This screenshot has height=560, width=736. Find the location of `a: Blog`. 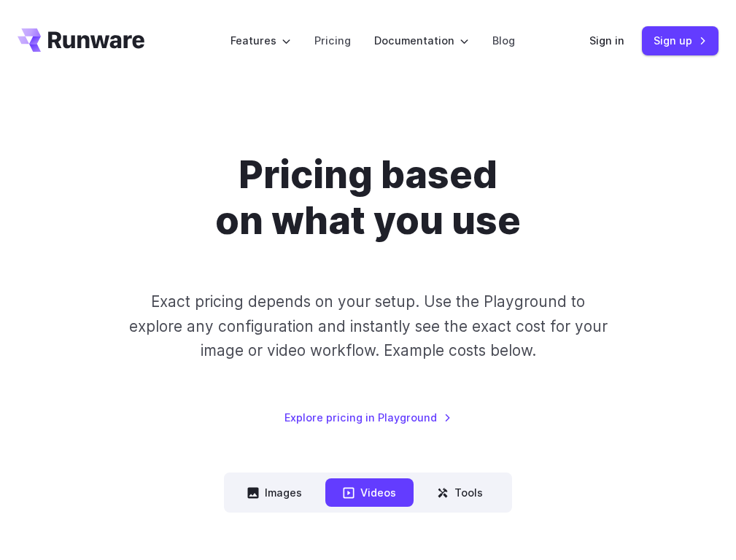

a: Blog is located at coordinates (503, 40).